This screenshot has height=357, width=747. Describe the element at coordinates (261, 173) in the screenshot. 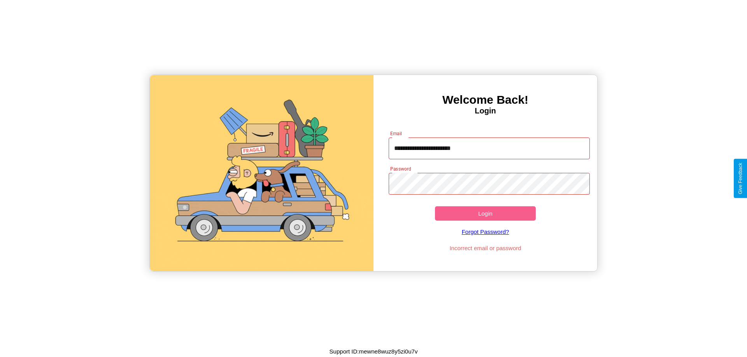

I see `img: gif` at that location.